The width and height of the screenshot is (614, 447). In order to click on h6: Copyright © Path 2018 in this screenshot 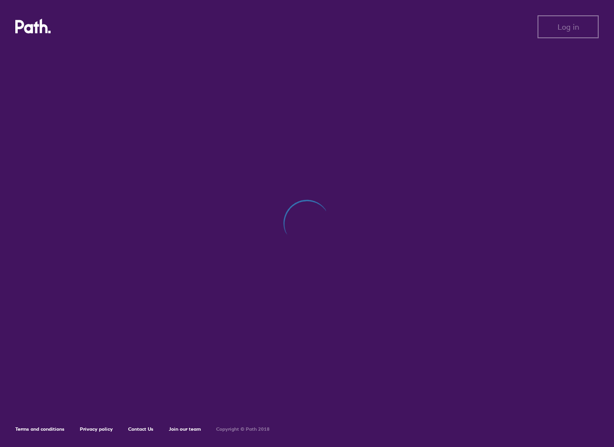, I will do `click(243, 429)`.